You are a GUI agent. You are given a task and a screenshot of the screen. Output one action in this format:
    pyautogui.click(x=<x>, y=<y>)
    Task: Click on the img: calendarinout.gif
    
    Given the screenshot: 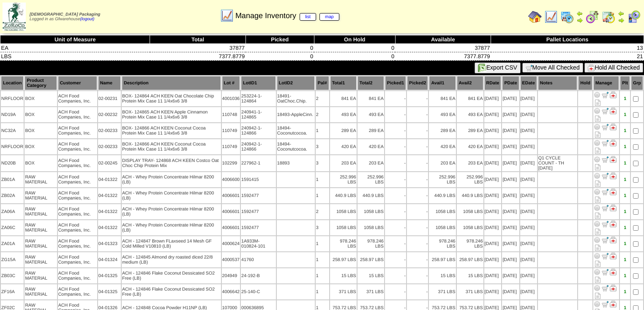 What is the action you would take?
    pyautogui.click(x=608, y=17)
    